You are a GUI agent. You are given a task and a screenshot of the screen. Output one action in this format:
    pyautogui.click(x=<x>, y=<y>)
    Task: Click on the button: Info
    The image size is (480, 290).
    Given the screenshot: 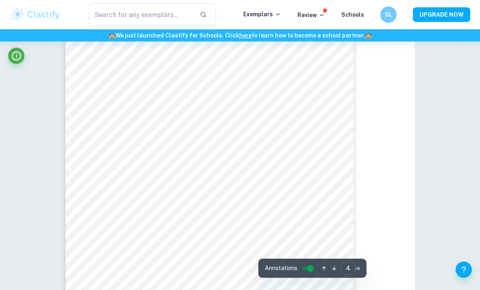 What is the action you would take?
    pyautogui.click(x=16, y=56)
    